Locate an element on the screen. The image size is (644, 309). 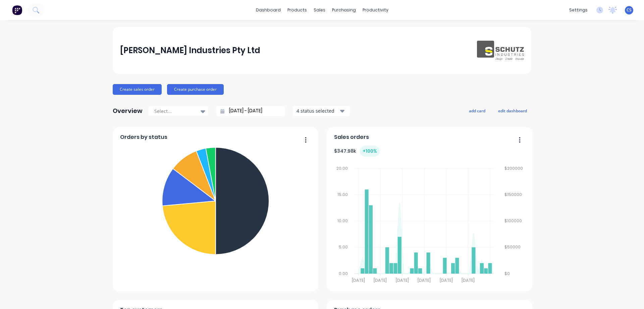
img: Schutz Industries Pty Ltd is located at coordinates (501, 50).